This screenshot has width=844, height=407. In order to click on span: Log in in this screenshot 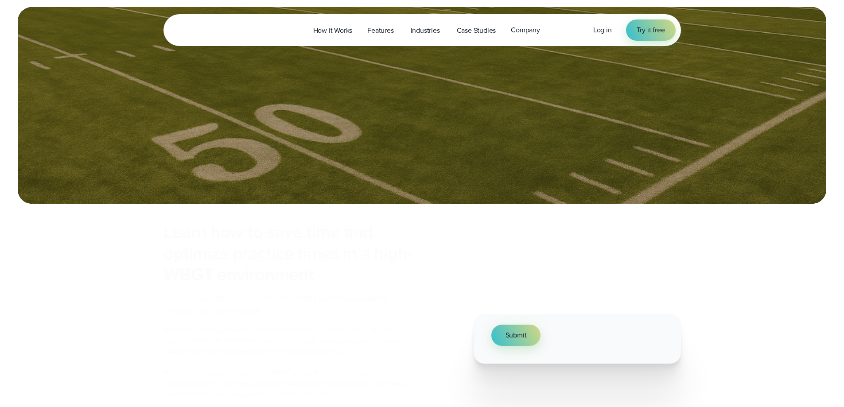, I will do `click(603, 30)`.